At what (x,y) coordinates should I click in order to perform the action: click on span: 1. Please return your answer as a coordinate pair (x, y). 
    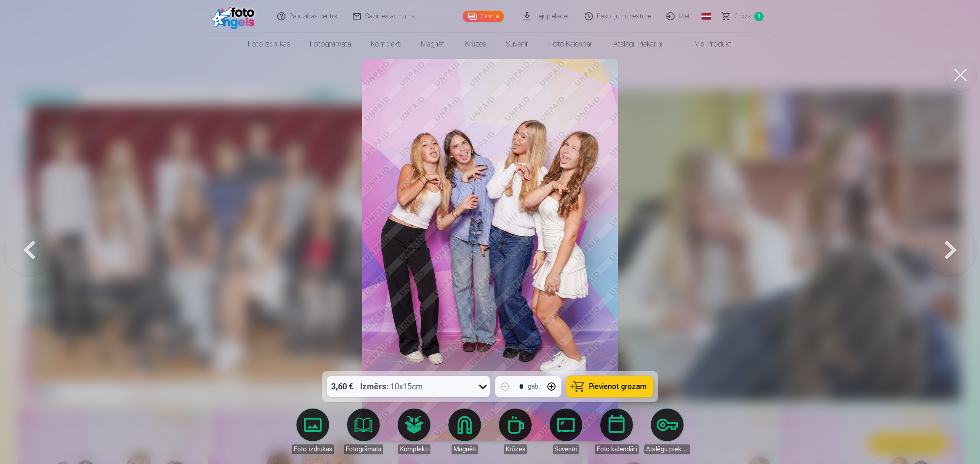
    Looking at the image, I should click on (758, 16).